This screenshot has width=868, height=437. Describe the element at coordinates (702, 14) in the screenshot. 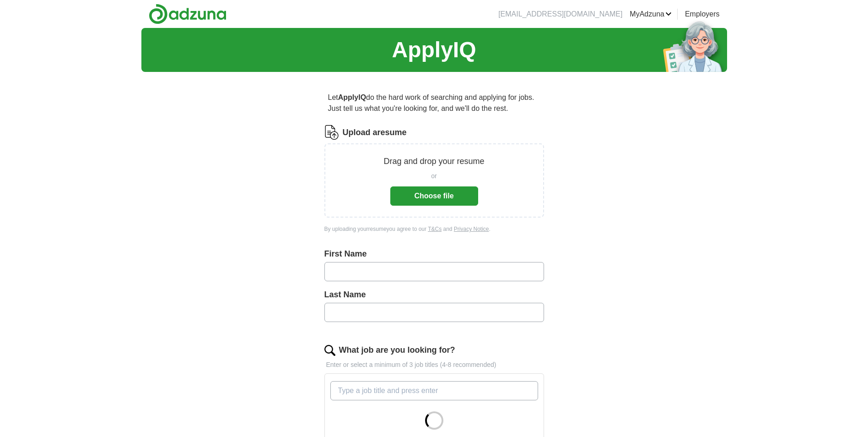

I see `a: Employers` at that location.